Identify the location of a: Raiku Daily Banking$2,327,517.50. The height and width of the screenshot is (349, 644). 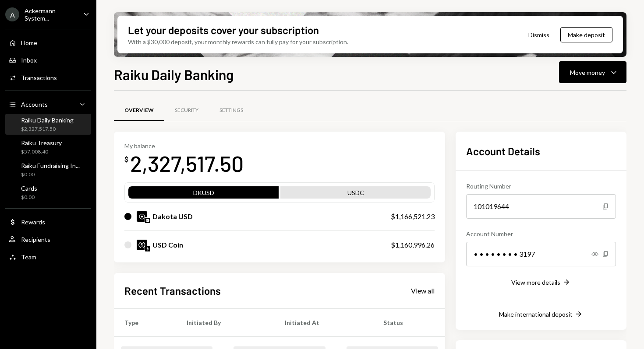
(48, 124).